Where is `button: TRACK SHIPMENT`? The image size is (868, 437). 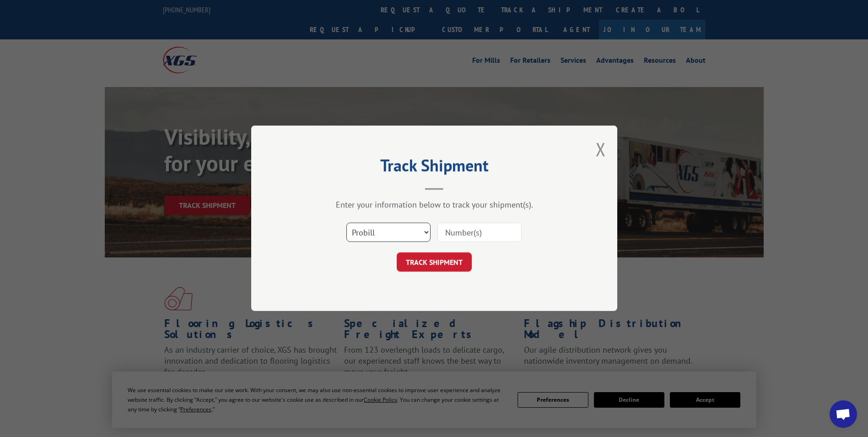
button: TRACK SHIPMENT is located at coordinates (434, 263).